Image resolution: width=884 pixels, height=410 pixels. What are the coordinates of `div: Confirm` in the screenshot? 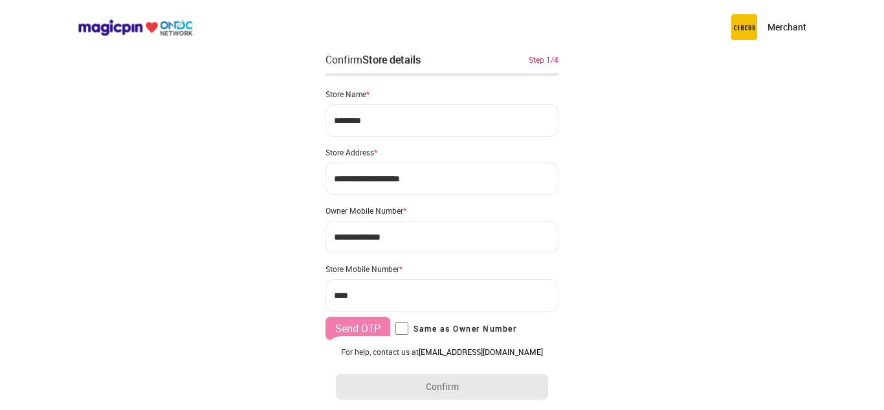 It's located at (373, 60).